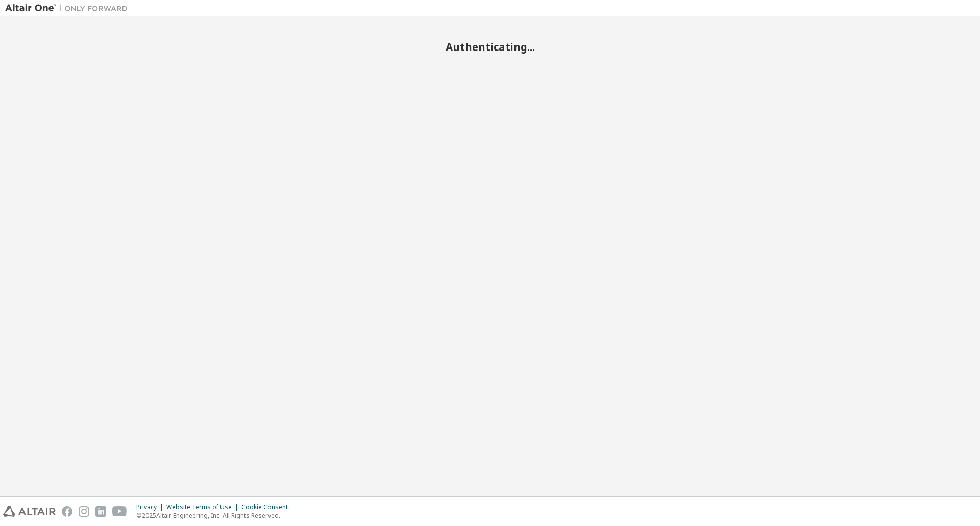 This screenshot has width=980, height=526. Describe the element at coordinates (67, 511) in the screenshot. I see `img: facebook.svg` at that location.